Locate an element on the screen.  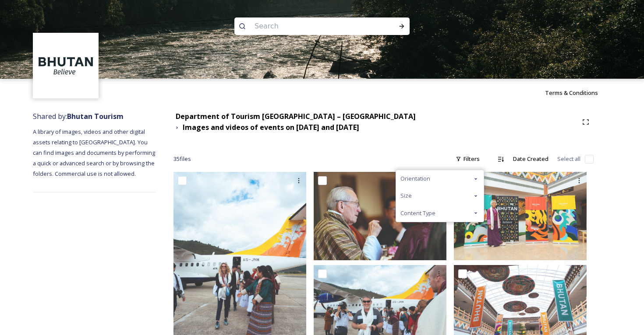
span: Terms & Conditions is located at coordinates (571, 93).